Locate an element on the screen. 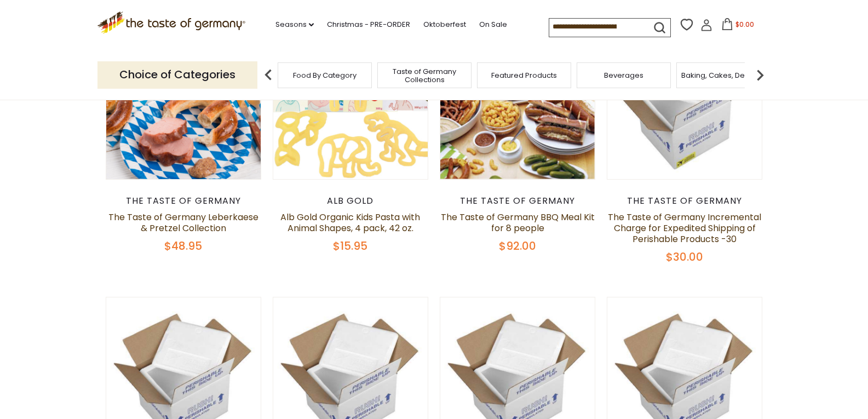  a: Featured Products is located at coordinates (524, 75).